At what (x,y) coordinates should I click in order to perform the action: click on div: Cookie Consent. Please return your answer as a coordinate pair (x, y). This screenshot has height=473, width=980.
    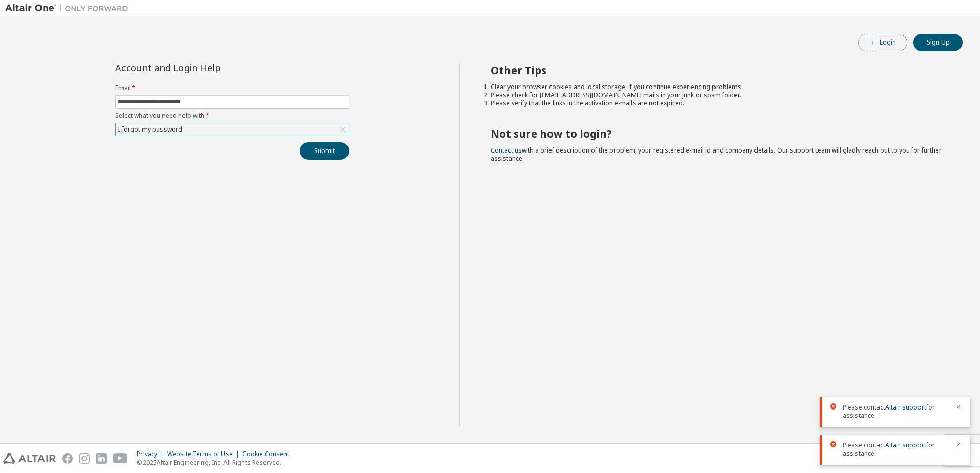
    Looking at the image, I should click on (268, 454).